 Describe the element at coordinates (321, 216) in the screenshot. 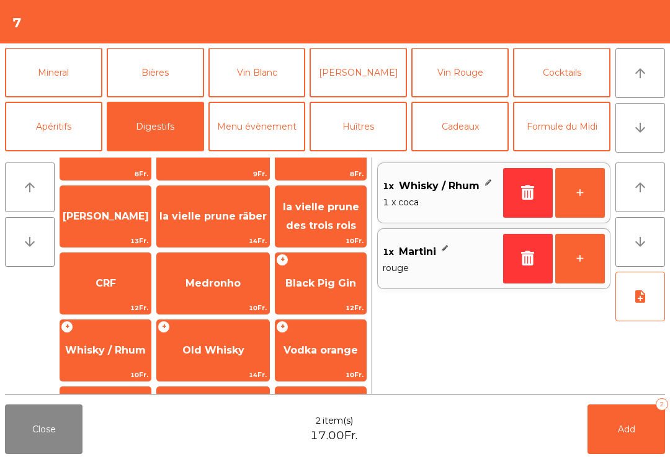

I see `span: la vielle prune des trois rois` at that location.